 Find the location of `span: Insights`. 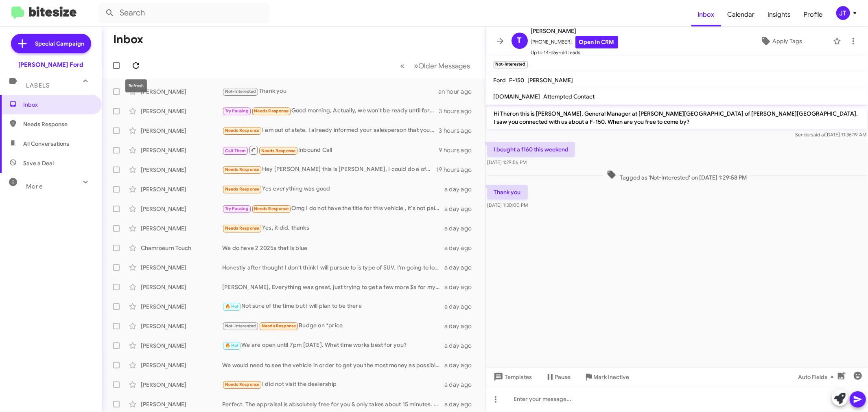

span: Insights is located at coordinates (779, 15).